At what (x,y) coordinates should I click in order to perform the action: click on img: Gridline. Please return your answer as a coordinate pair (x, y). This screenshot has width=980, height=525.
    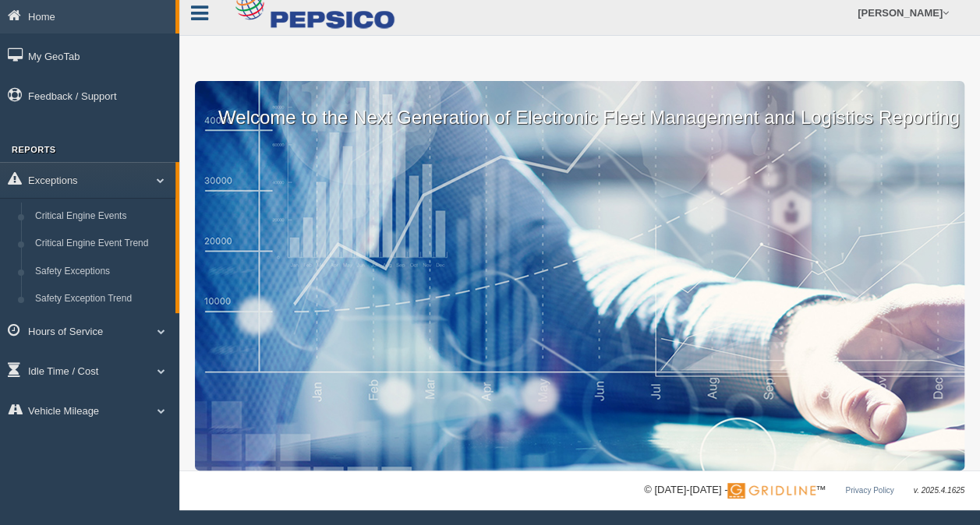
    Looking at the image, I should click on (772, 491).